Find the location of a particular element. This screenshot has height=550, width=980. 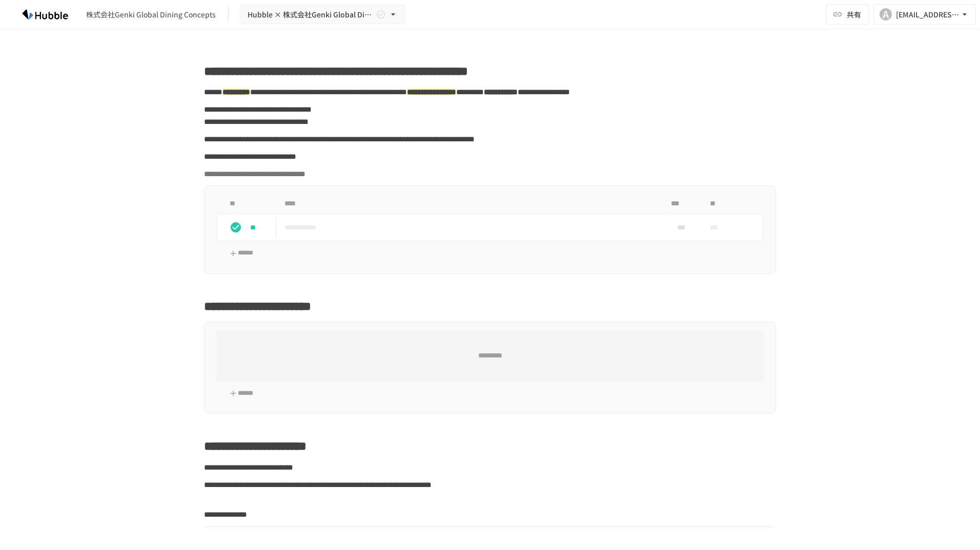

span: 共有 is located at coordinates (854, 14).